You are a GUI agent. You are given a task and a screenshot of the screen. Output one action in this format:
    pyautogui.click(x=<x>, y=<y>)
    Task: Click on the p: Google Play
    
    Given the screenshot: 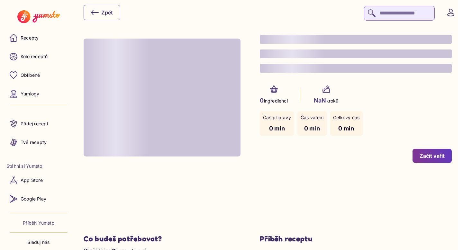 What is the action you would take?
    pyautogui.click(x=33, y=199)
    